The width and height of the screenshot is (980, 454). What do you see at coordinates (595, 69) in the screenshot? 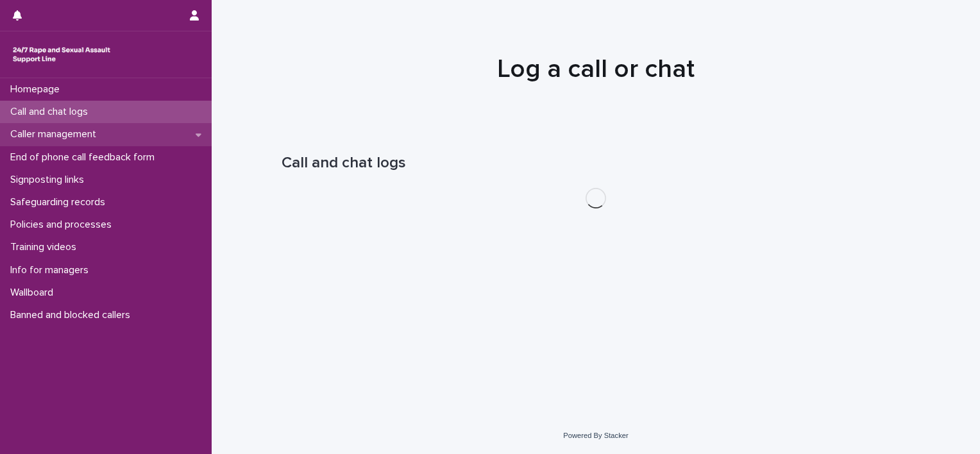
I see `h1: Log a call or chat` at bounding box center [595, 69].